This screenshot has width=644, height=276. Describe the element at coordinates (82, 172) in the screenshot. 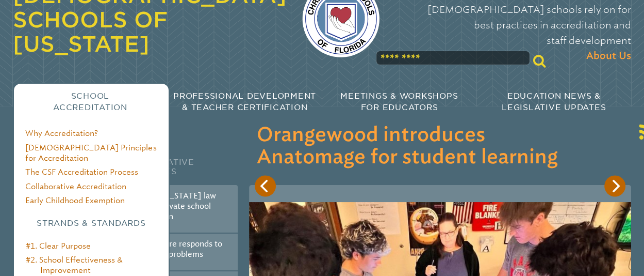

I see `a: The CSF Accreditation Process` at that location.